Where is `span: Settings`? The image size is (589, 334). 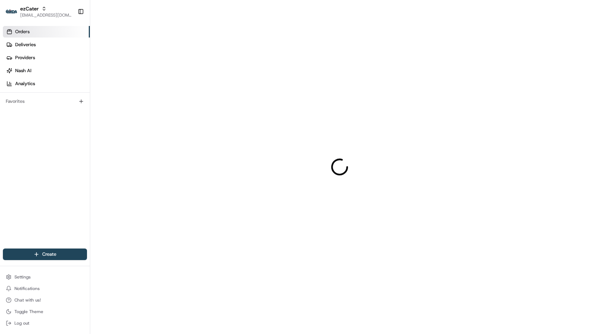 span: Settings is located at coordinates (22, 277).